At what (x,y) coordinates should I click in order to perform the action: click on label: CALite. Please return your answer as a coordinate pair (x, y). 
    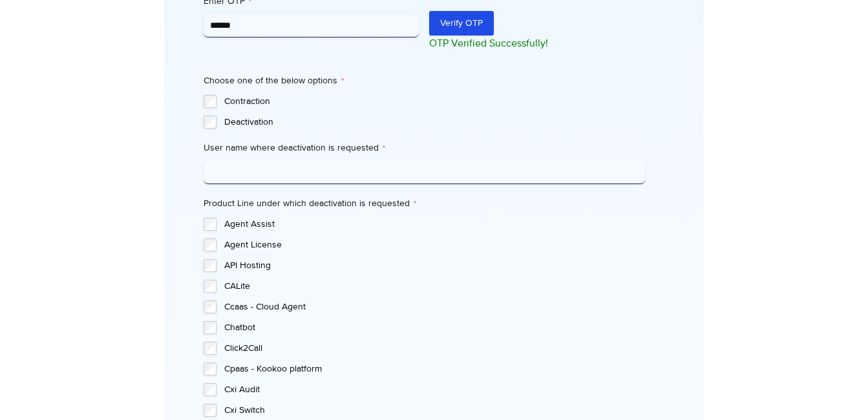
    Looking at the image, I should click on (434, 286).